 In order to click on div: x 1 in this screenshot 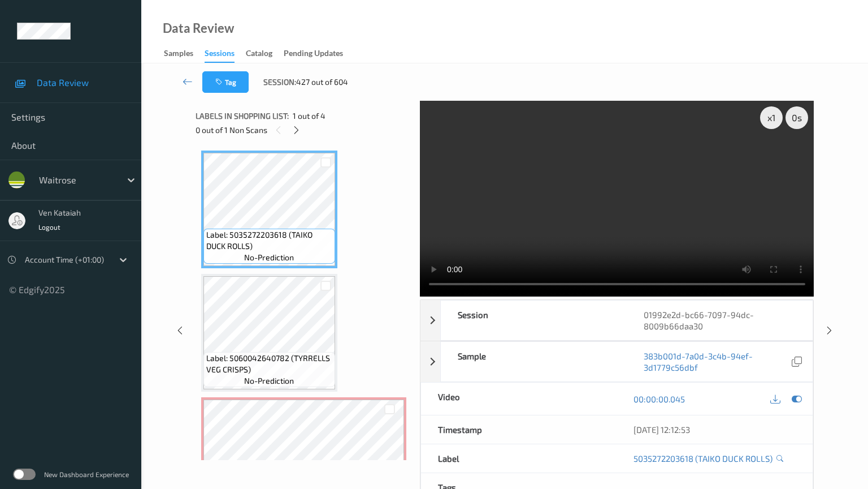, I will do `click(771, 118)`.